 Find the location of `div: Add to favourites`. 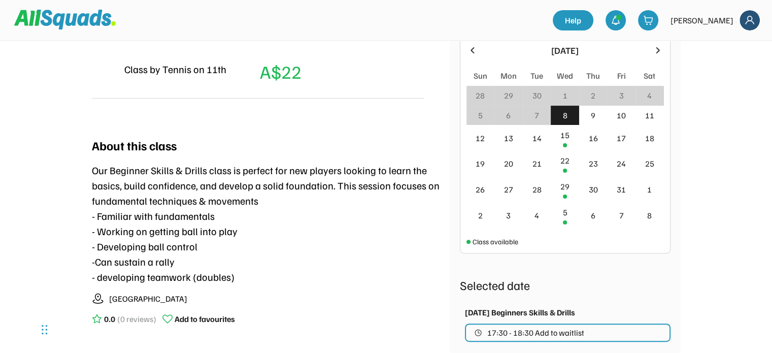

div: Add to favourites is located at coordinates (204, 319).